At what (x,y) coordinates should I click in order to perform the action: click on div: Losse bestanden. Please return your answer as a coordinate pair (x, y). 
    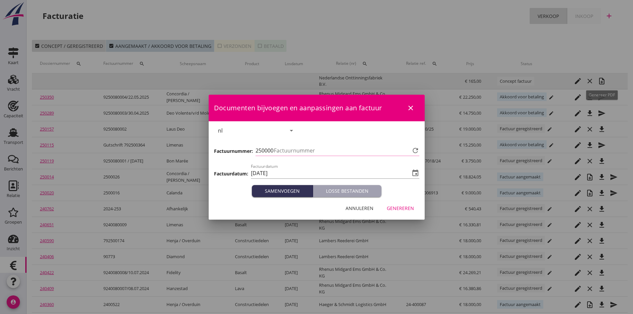
    Looking at the image, I should click on (347, 191).